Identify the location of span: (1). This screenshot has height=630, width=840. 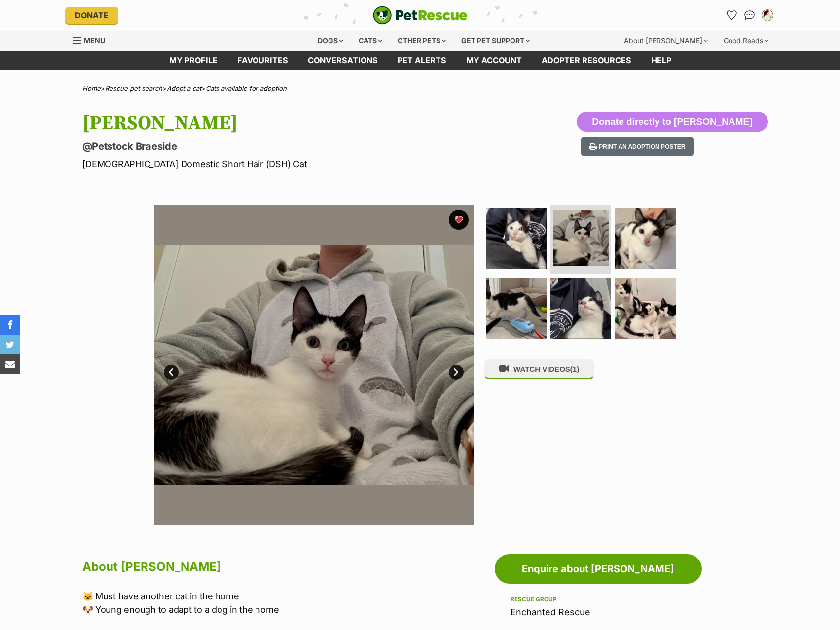
(575, 369).